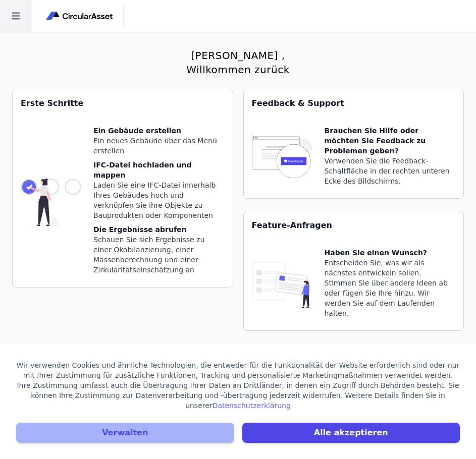  Describe the element at coordinates (159, 170) in the screenshot. I see `div: IFC-Datei hochladen und mappen` at that location.